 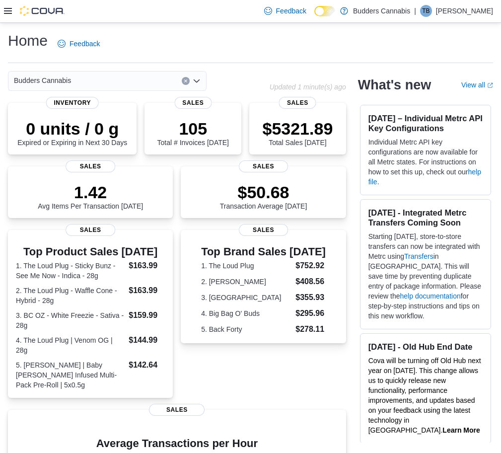 What do you see at coordinates (430, 296) in the screenshot?
I see `a: help documentation` at bounding box center [430, 296].